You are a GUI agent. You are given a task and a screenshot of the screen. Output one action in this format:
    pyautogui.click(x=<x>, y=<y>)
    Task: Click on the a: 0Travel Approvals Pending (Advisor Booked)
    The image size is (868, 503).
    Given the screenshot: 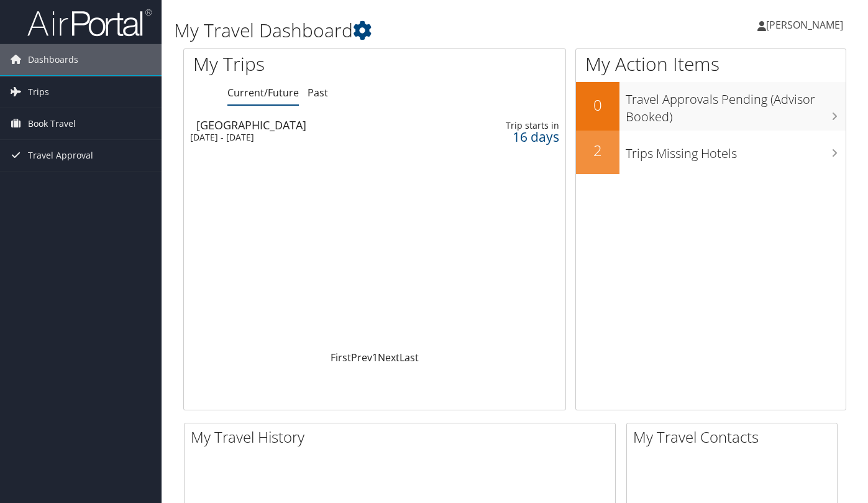 What is the action you would take?
    pyautogui.click(x=711, y=105)
    